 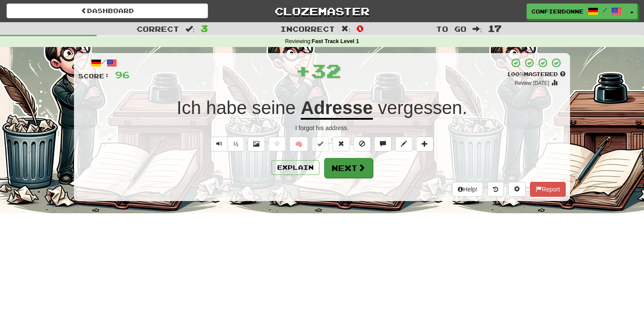 I want to click on strong: Adresse, so click(x=337, y=108).